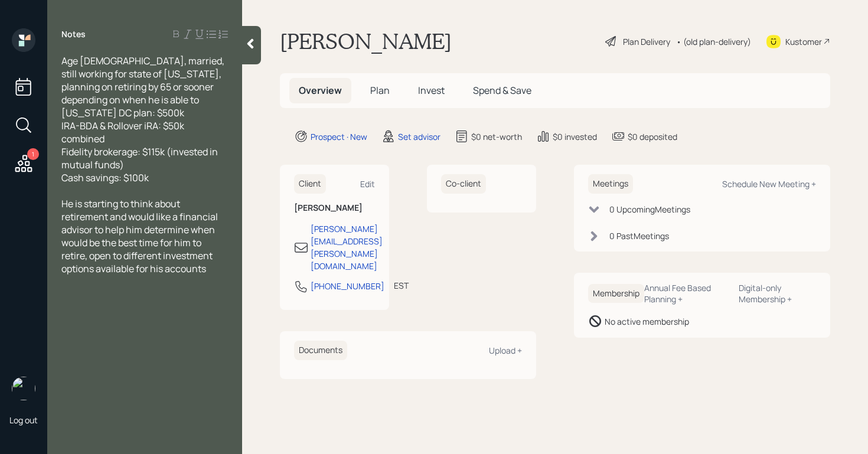 Image resolution: width=868 pixels, height=454 pixels. What do you see at coordinates (141, 158) in the screenshot?
I see `span: Fidelity brokerage: $115k (invested in mutual funds)` at bounding box center [141, 158].